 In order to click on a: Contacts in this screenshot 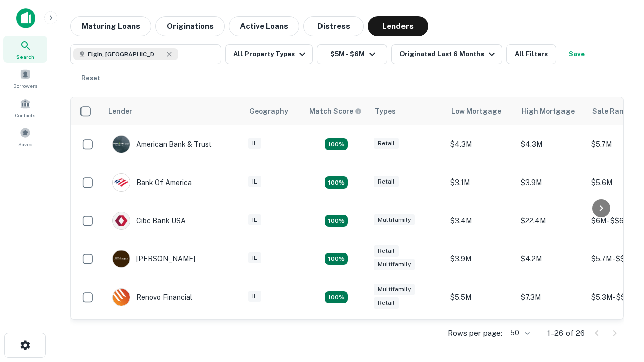, I will do `click(25, 108)`.